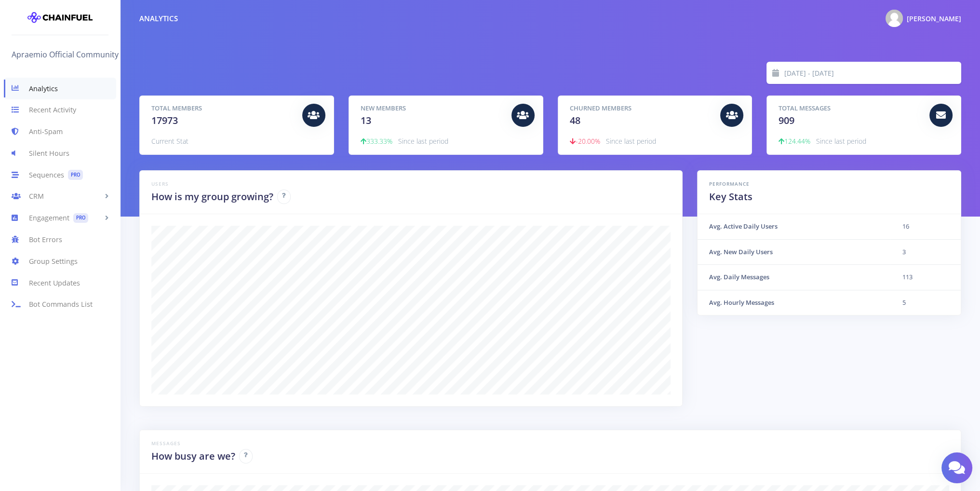 The height and width of the screenshot is (491, 980). What do you see at coordinates (926, 303) in the screenshot?
I see `td: 5` at bounding box center [926, 303].